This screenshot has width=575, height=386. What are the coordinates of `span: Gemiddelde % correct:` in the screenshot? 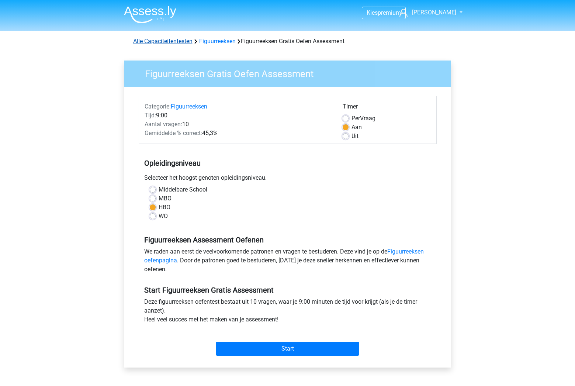 It's located at (173, 133).